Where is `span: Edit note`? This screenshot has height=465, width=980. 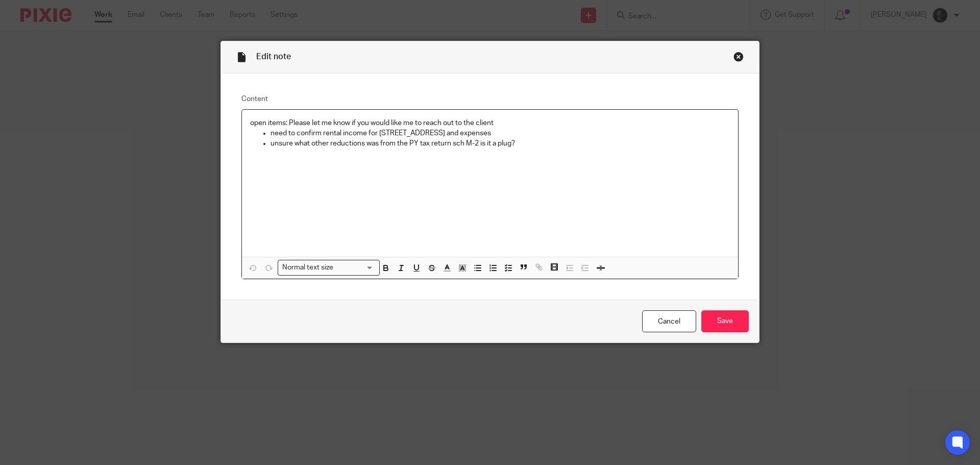 span: Edit note is located at coordinates (274, 57).